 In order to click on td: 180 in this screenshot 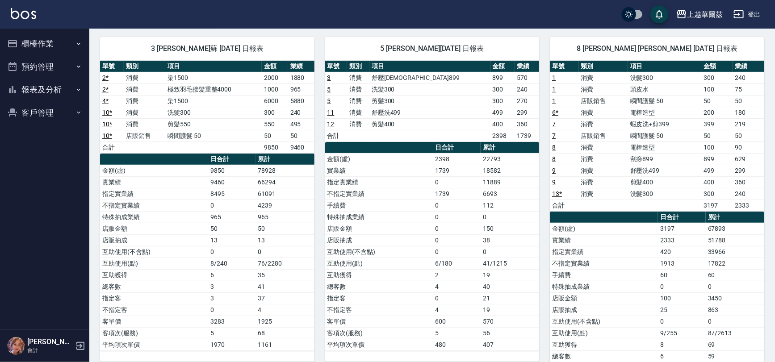, I will do `click(748, 113)`.